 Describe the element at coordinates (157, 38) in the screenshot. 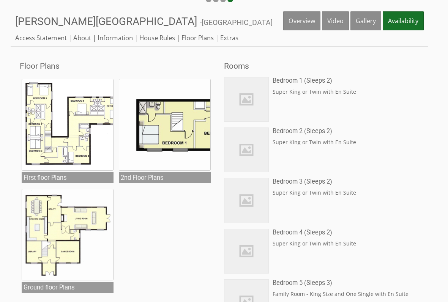

I see `a: House Rules` at that location.